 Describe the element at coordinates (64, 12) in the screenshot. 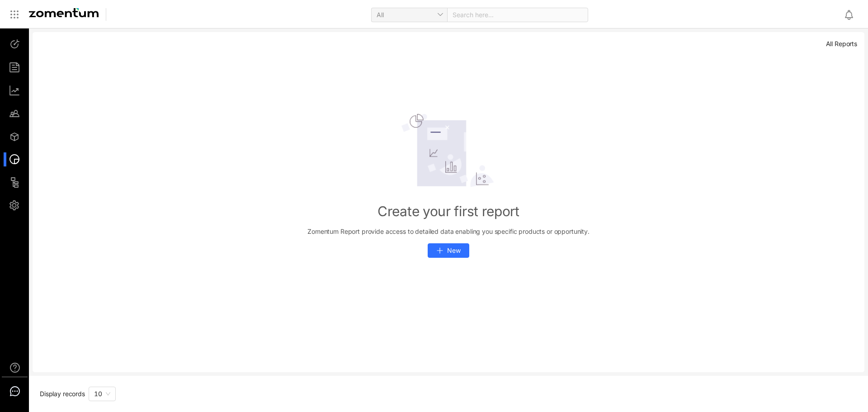

I see `img: Zomentum Logo` at that location.